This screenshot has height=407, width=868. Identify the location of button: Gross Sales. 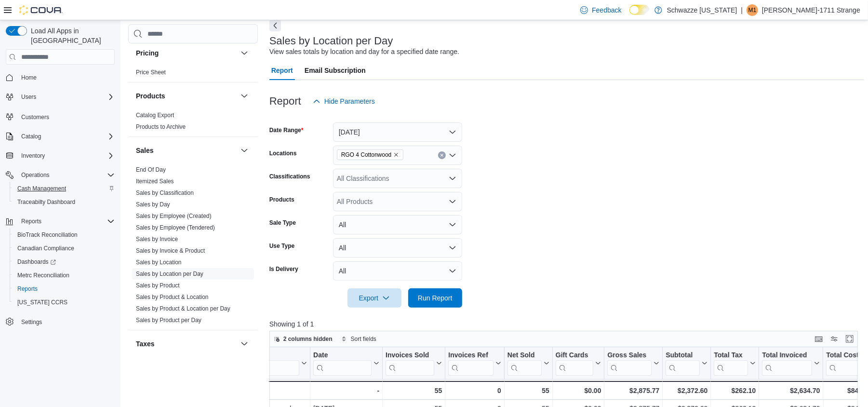
(634, 363).